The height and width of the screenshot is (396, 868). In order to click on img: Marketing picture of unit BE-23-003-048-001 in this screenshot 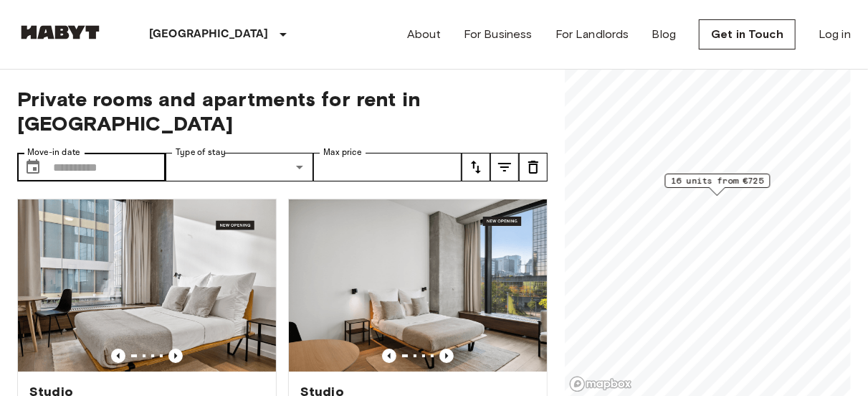, I will do `click(418, 286)`.